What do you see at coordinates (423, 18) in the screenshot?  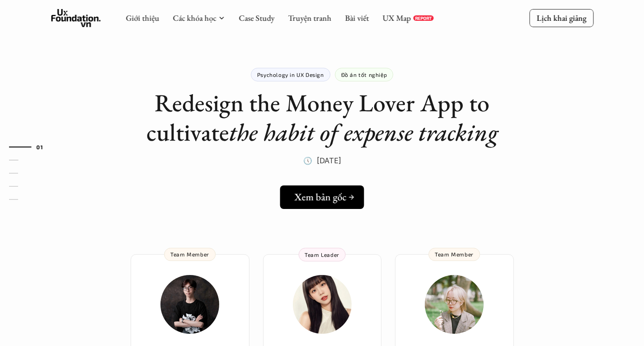 I see `a: REPORT` at bounding box center [423, 18].